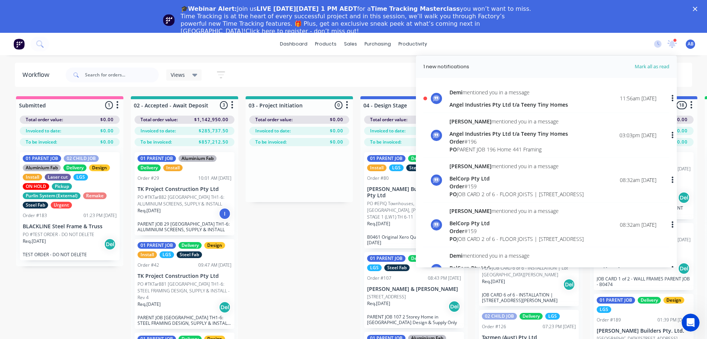 The height and width of the screenshot is (339, 707). What do you see at coordinates (184, 276) in the screenshot?
I see `p: TK Project Construction Pty Ltd` at bounding box center [184, 276].